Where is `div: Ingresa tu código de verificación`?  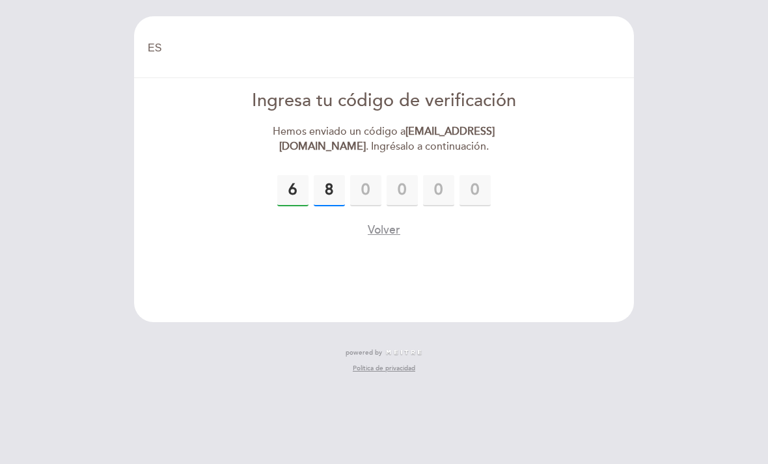
div: Ingresa tu código de verificación is located at coordinates (384, 101).